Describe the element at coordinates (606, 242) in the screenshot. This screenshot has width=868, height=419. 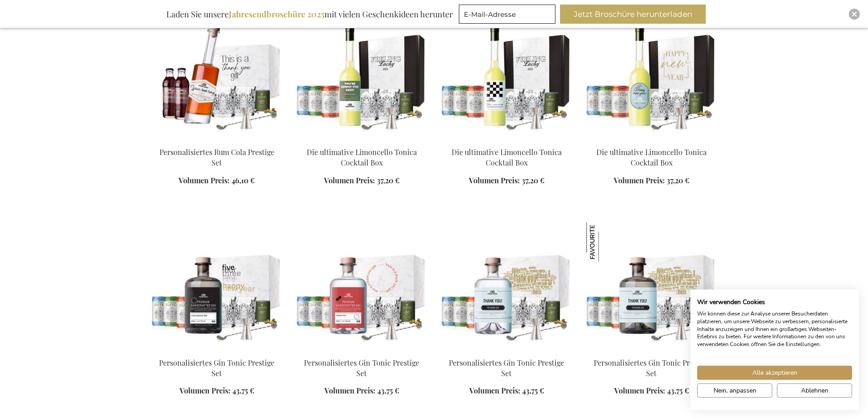
I see `img: Personalisiertes Gin Tonic Prestige Set` at that location.